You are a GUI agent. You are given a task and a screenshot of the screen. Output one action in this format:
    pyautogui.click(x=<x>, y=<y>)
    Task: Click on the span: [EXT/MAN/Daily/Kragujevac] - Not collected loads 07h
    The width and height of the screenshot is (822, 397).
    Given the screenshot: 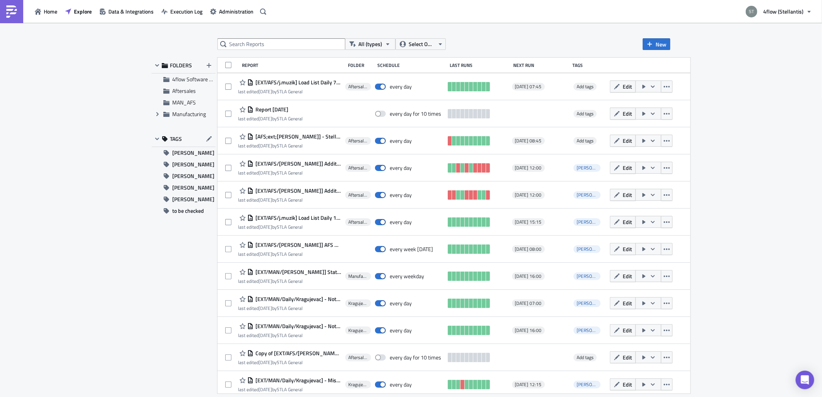 What is the action you would take?
    pyautogui.click(x=297, y=299)
    